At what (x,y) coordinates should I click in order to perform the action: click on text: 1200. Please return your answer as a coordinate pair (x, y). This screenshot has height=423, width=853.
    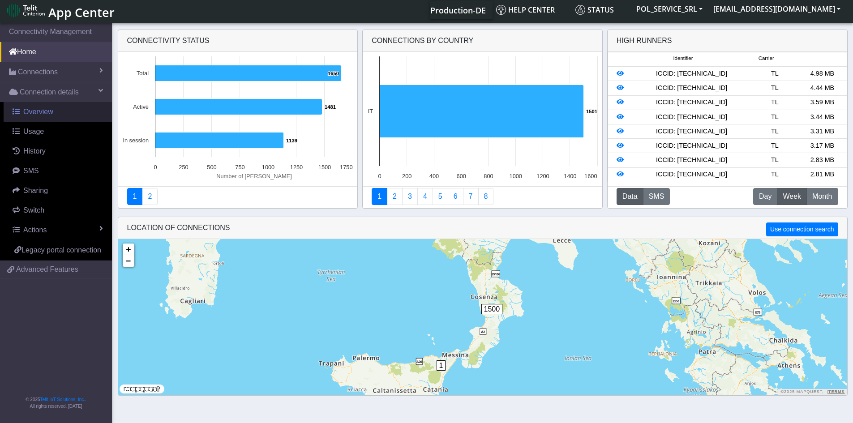
    Looking at the image, I should click on (543, 176).